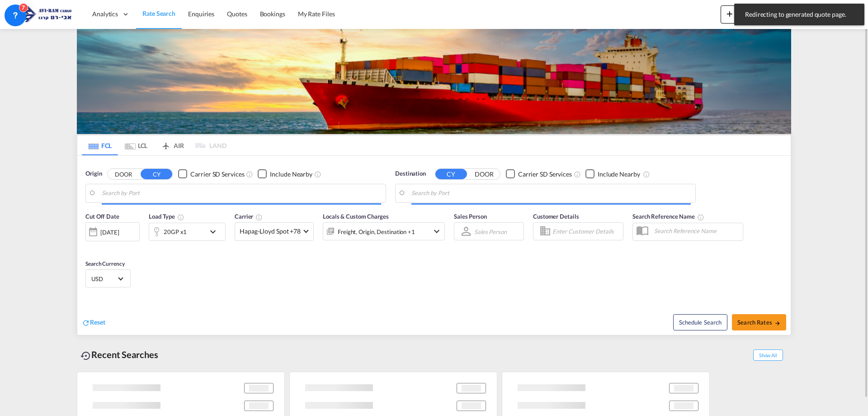 Image resolution: width=868 pixels, height=416 pixels. Describe the element at coordinates (259, 217) in the screenshot. I see `md-icon: The selected Trucker/Carrierwill be displayed in the rate results If the rates are from another f...` at that location.